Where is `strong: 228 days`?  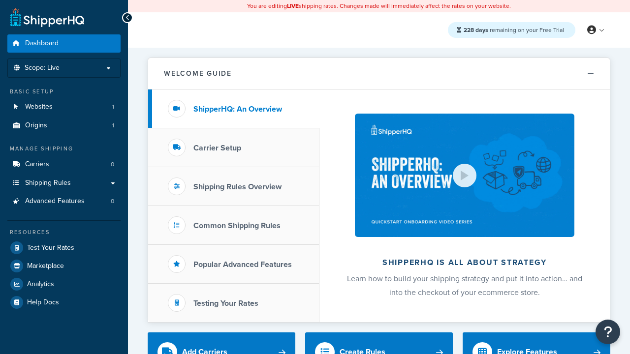 strong: 228 days is located at coordinates (476, 30).